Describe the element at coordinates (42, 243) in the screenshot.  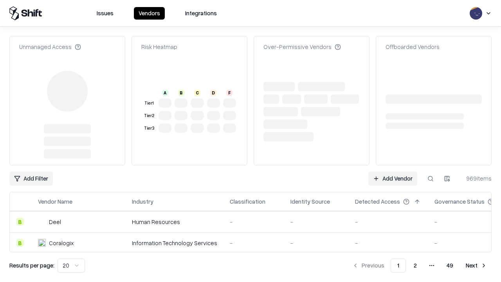
I see `img: Coralogix` at that location.